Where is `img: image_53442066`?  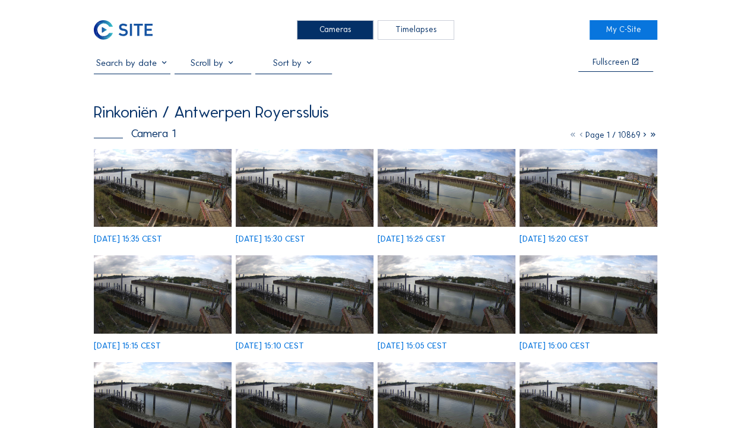
img: image_53442066 is located at coordinates (589, 294).